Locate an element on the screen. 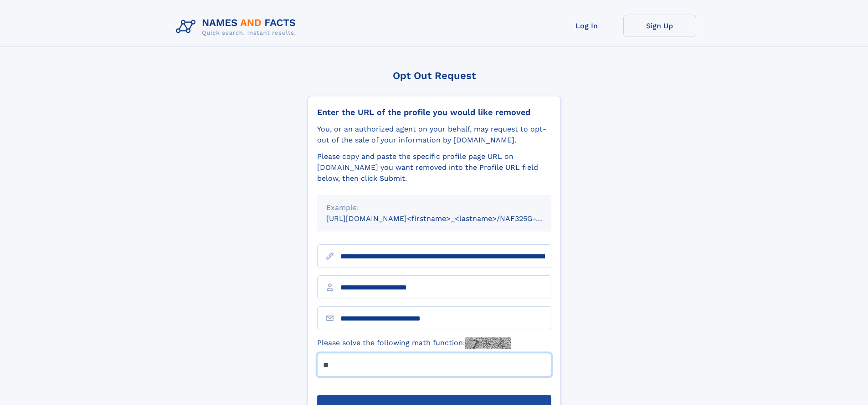 The width and height of the screenshot is (868, 405). div: Example: is located at coordinates (434, 207).